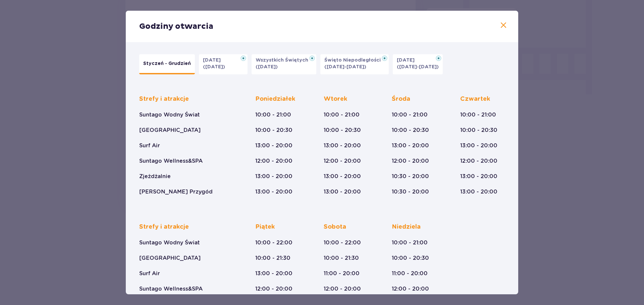 This screenshot has height=305, width=644. Describe the element at coordinates (335, 227) in the screenshot. I see `p: Sobota` at that location.